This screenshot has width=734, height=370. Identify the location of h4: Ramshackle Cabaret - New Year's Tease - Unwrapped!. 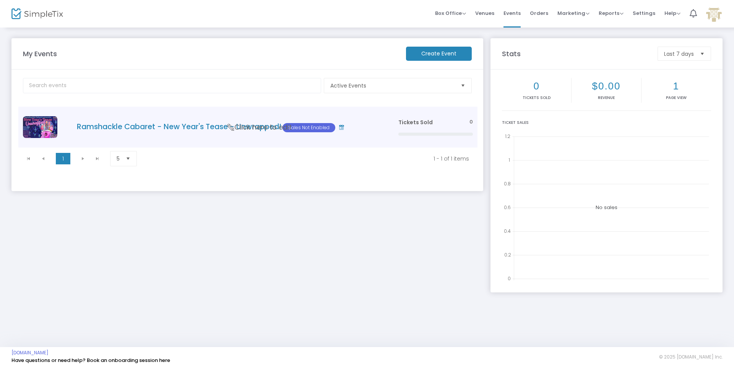
(226, 127).